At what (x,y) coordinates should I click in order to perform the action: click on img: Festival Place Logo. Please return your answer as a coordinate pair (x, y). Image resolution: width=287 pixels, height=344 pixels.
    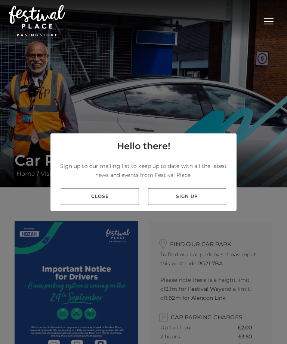
    Looking at the image, I should click on (37, 21).